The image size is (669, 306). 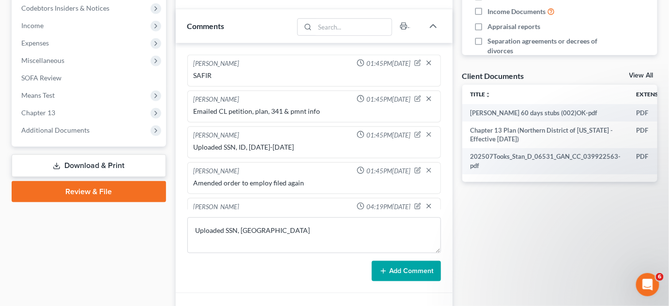 What do you see at coordinates (35, 43) in the screenshot?
I see `span: Expenses` at bounding box center [35, 43].